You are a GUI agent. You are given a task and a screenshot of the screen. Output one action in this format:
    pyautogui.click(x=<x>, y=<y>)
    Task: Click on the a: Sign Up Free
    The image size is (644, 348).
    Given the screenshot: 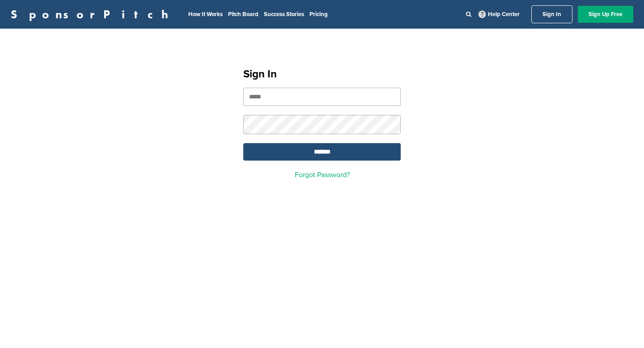 What is the action you would take?
    pyautogui.click(x=605, y=14)
    